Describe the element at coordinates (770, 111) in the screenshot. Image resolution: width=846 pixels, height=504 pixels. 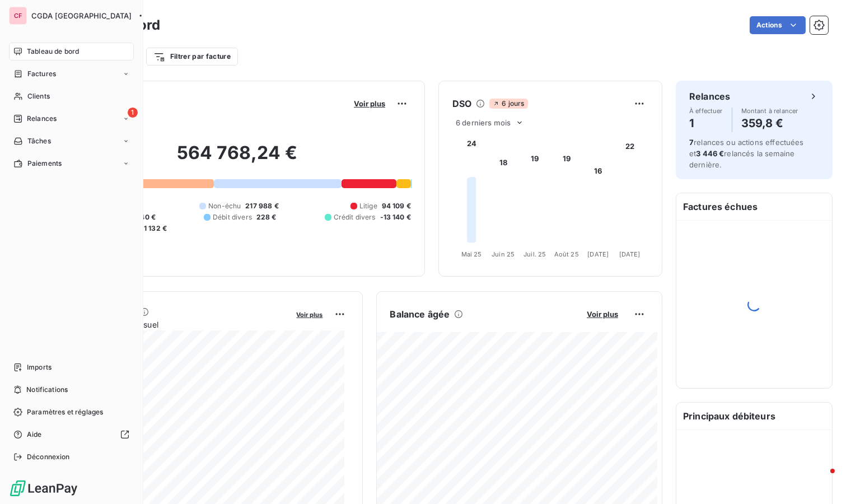
I see `span: Montant à relancer` at that location.